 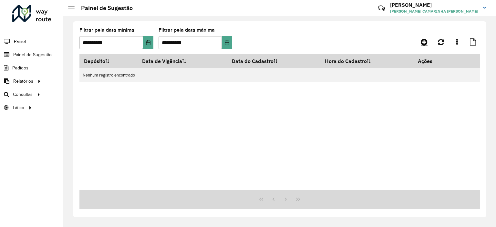 What do you see at coordinates (433, 61) in the screenshot?
I see `th: Ações` at bounding box center [433, 61].